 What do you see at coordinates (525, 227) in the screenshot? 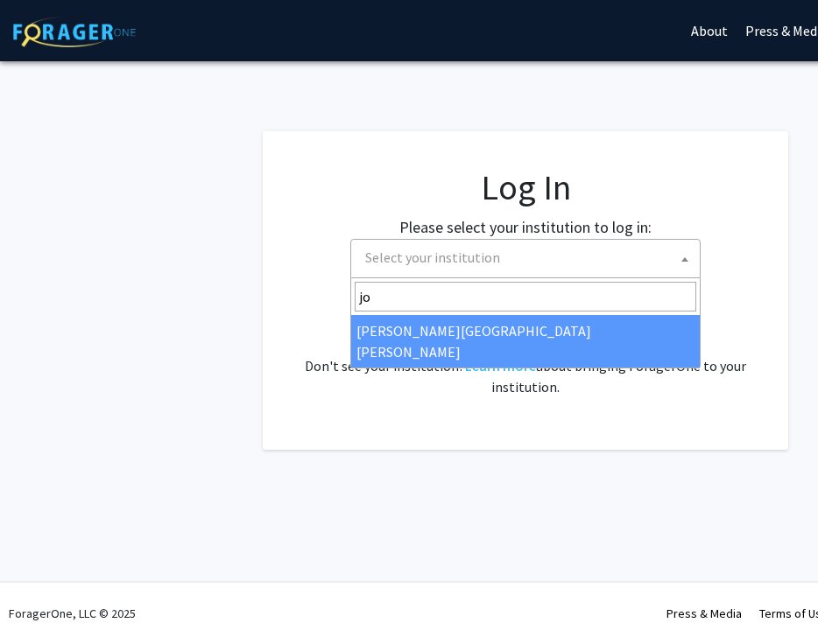
I see `label: Please select your institution to log in:` at bounding box center [525, 227].